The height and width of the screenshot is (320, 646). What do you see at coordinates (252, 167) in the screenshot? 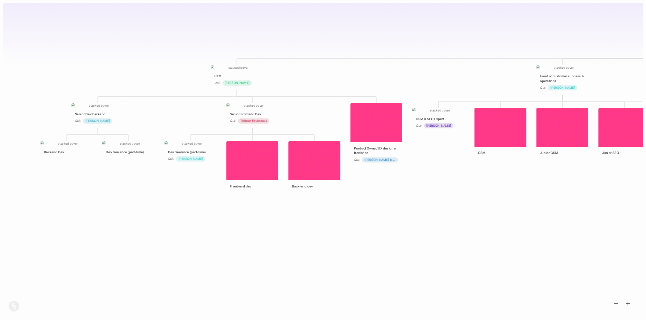
I see `div: stacked coverFront-end dev` at bounding box center [252, 167].